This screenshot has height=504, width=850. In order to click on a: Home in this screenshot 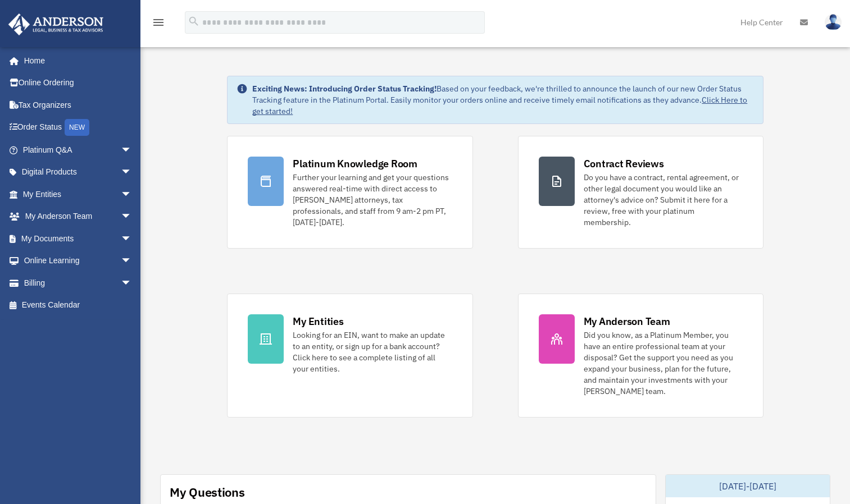, I will do `click(75, 60)`.